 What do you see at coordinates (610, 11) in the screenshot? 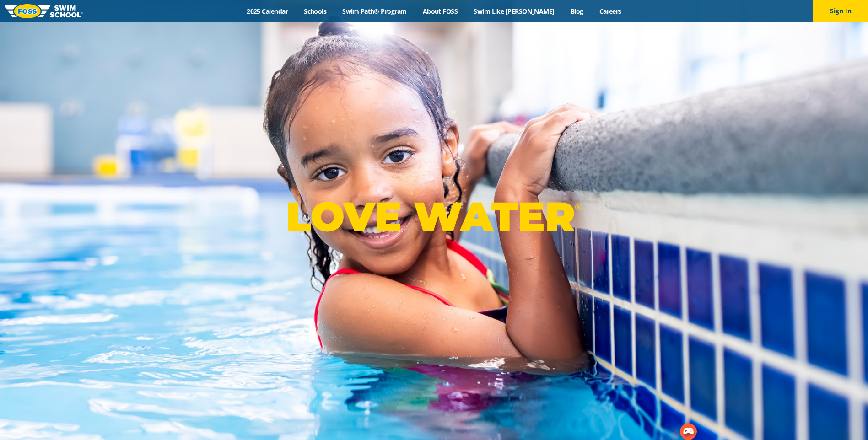
I see `a: Careers` at bounding box center [610, 11].